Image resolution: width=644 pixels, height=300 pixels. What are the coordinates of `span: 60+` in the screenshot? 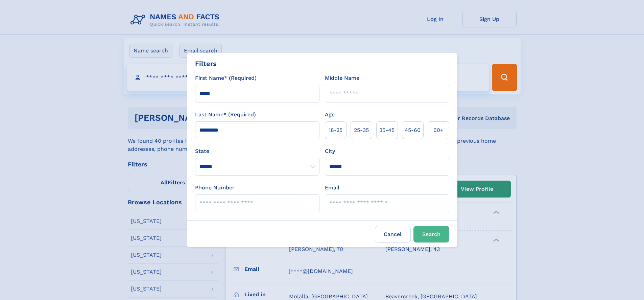 It's located at (438, 130).